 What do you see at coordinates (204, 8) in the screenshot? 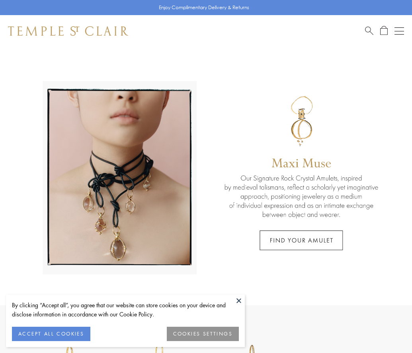
I see `p: Enjoy Complimentary Delivery & Returns` at bounding box center [204, 8].